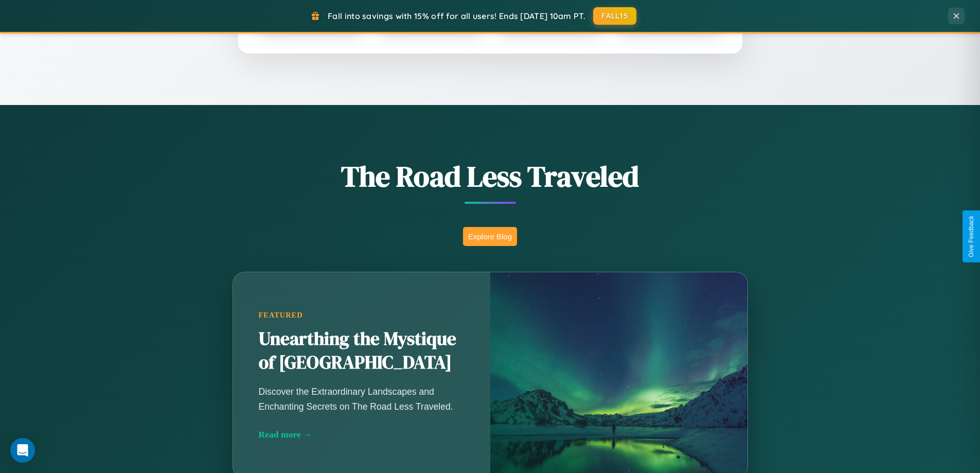  Describe the element at coordinates (362, 399) in the screenshot. I see `p: Discover the Extraordinary Landscapes and Enchanting Secrets on The Road Less Traveled.` at that location.